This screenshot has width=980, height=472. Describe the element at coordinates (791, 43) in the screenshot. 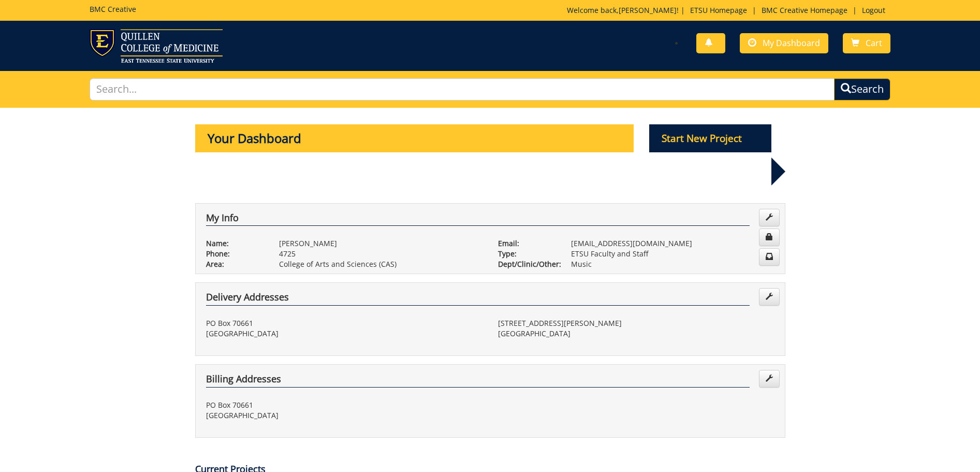

I see `span: My Dashboard` at that location.